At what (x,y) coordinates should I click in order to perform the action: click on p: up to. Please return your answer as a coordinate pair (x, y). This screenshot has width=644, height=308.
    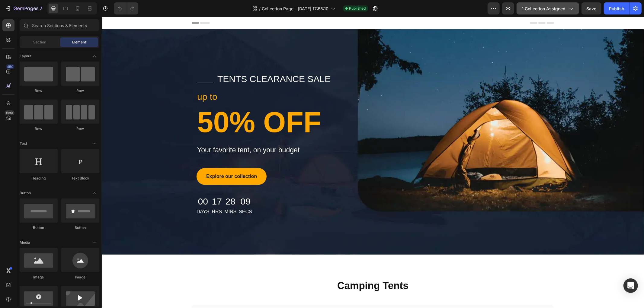
    Looking at the image, I should click on (181, 80).